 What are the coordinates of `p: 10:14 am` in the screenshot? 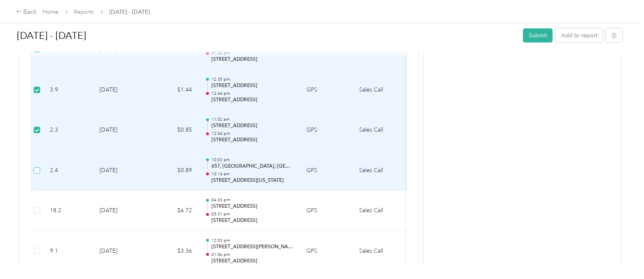 It's located at (253, 174).